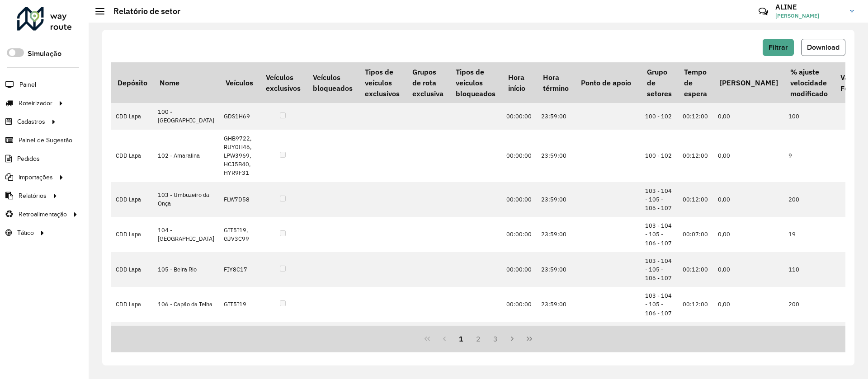 The height and width of the screenshot is (379, 868). I want to click on span: Filtrar, so click(778, 47).